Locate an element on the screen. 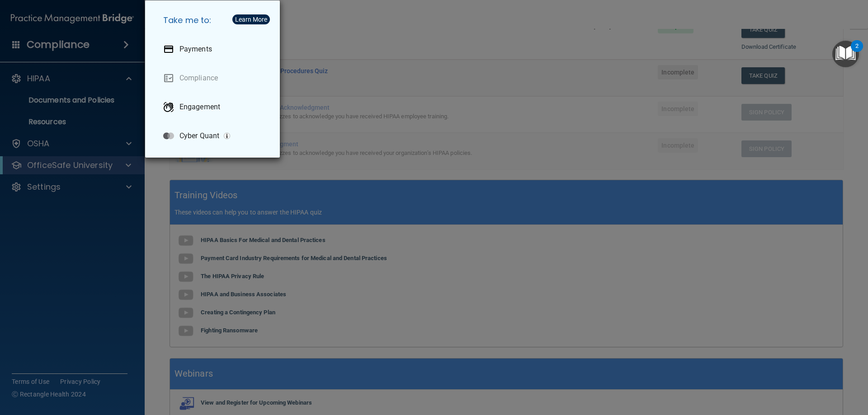 This screenshot has height=415, width=868. div: Learn More is located at coordinates (251, 20).